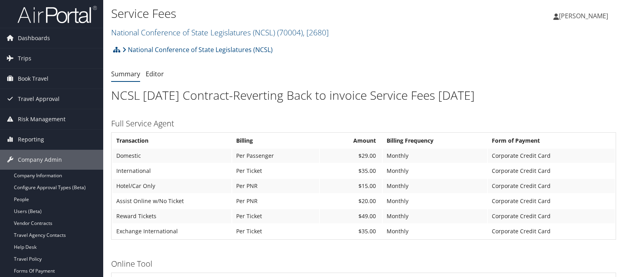 The width and height of the screenshot is (624, 277). I want to click on th: Transaction, so click(172, 141).